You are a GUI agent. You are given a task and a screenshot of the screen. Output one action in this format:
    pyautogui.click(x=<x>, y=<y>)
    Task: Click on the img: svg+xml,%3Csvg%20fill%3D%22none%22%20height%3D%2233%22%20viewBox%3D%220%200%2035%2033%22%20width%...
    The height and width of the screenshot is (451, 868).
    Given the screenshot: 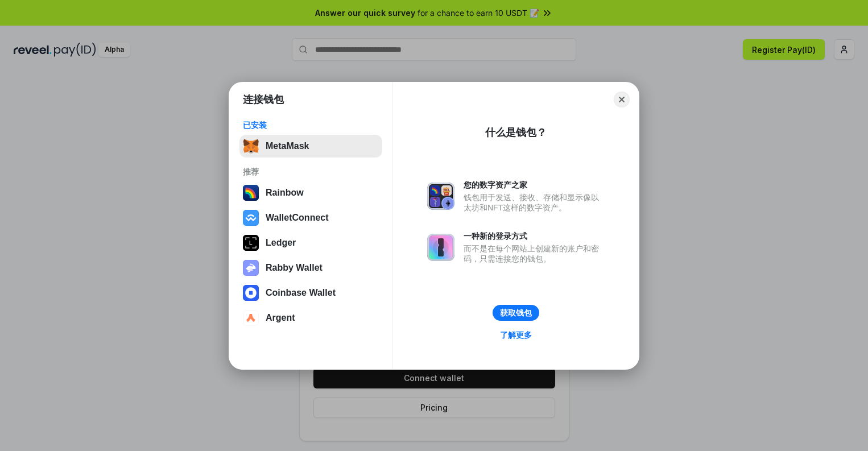 What is the action you would take?
    pyautogui.click(x=251, y=146)
    